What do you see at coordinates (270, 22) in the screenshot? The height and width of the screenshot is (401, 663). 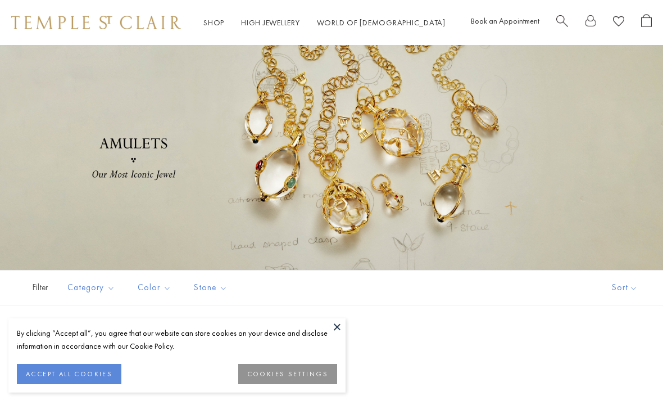 I see `a: High JewelleryHigh Jewellery` at bounding box center [270, 22].